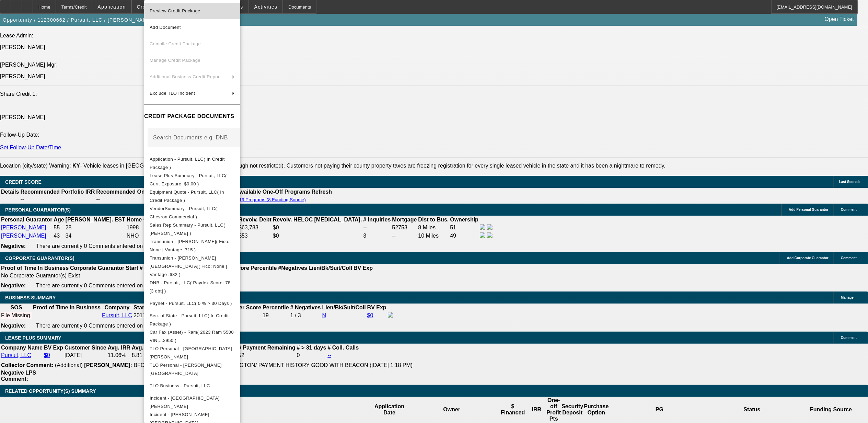  Describe the element at coordinates (172, 93) in the screenshot. I see `span: Exclude TLO Incident` at that location.